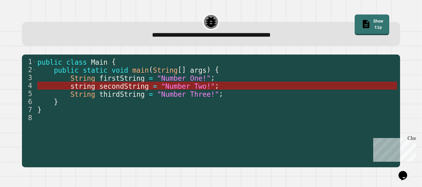 This screenshot has height=187, width=422. What do you see at coordinates (188, 86) in the screenshot?
I see `span: "Number Two!"` at bounding box center [188, 86].